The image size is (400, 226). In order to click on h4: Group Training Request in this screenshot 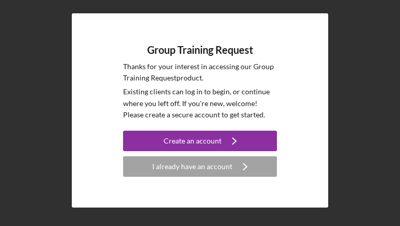, I will do `click(200, 50)`.